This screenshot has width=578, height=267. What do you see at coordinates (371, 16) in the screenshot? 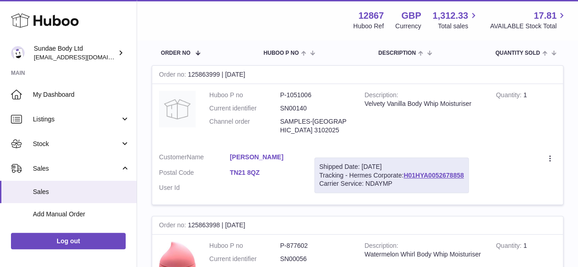
I see `strong: 12867` at bounding box center [371, 16].